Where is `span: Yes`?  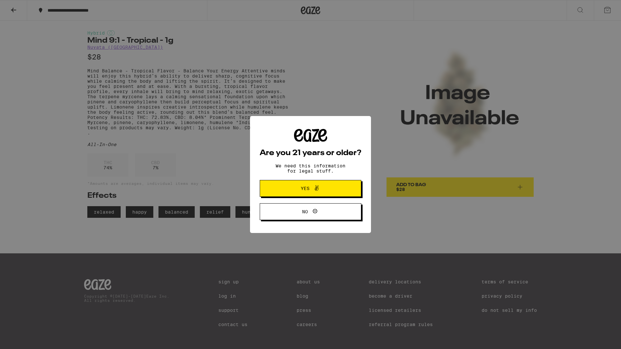 span: Yes is located at coordinates (305, 188).